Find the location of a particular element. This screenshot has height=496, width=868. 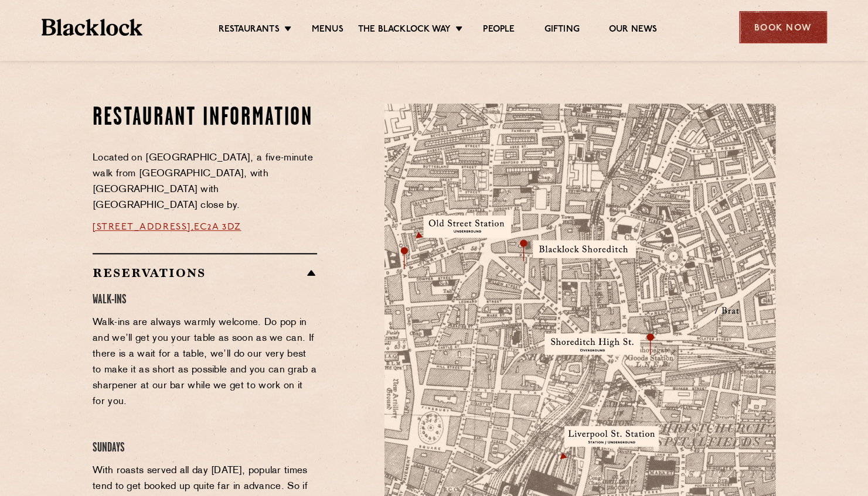

h4: Sundays is located at coordinates (204, 448).